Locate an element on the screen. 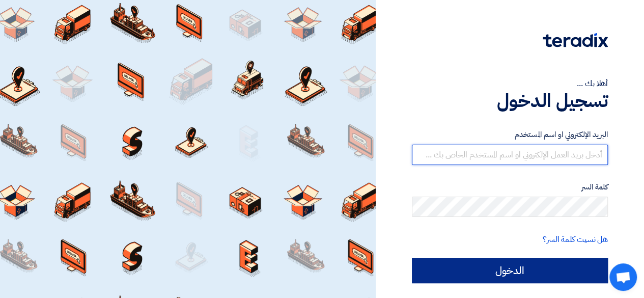 The image size is (644, 298). label: البريد الإلكتروني او اسم المستخدم is located at coordinates (510, 134).